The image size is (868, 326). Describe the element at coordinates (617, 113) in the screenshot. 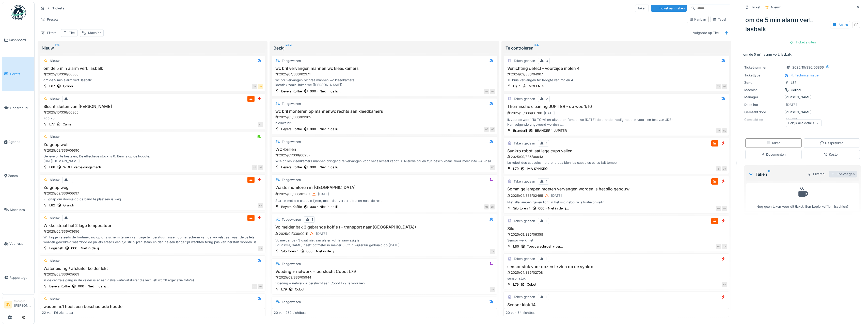

I see `div: 2025/10/336/06780` at that location.